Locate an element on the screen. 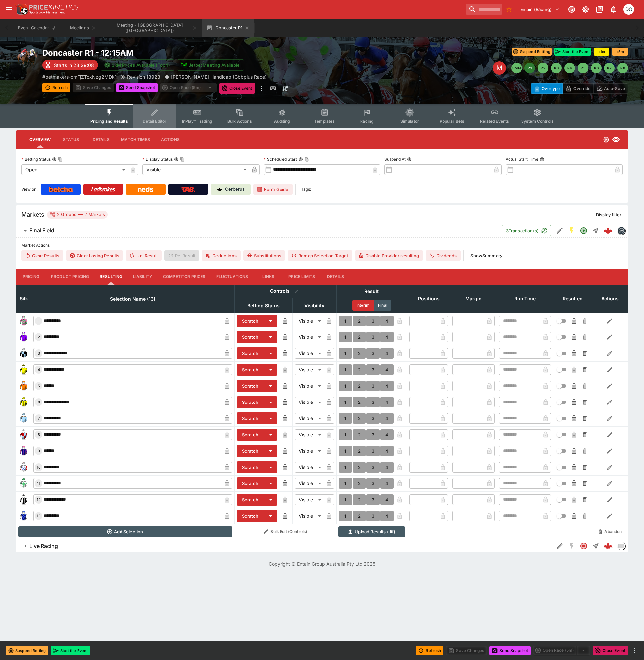 This screenshot has width=644, height=660. button: Start the Event is located at coordinates (572, 52).